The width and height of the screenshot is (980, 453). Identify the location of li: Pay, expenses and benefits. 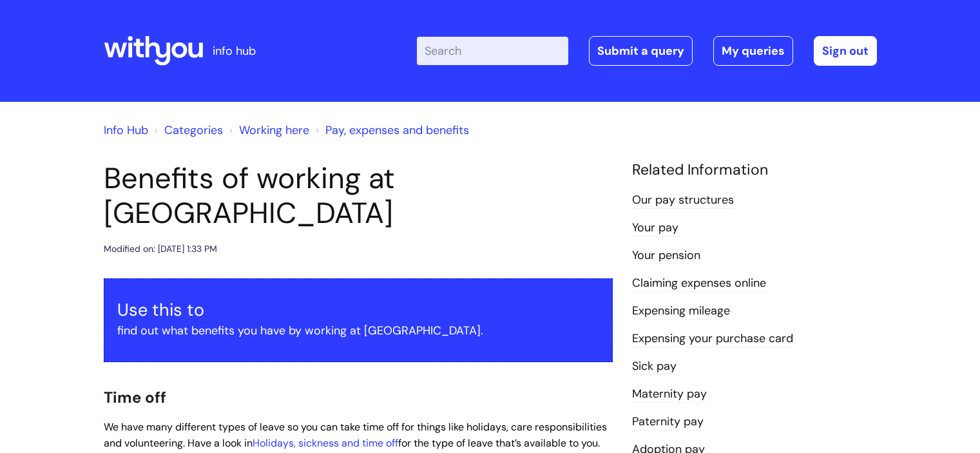
(391, 130).